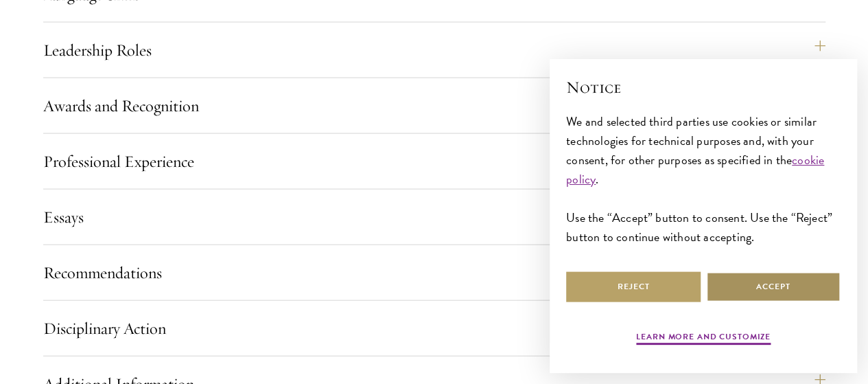  I want to click on button: Recommendations, so click(434, 273).